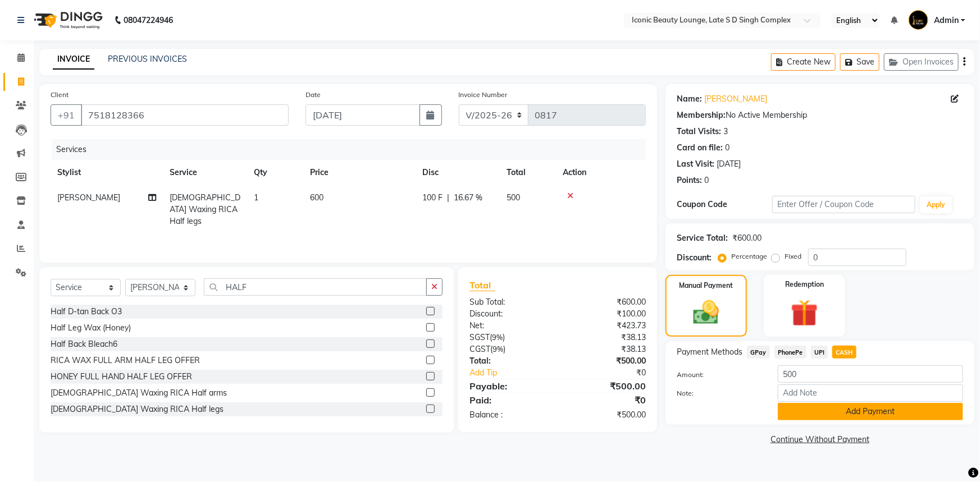 This screenshot has width=980, height=482. What do you see at coordinates (479, 349) in the screenshot?
I see `span: CGST` at bounding box center [479, 349].